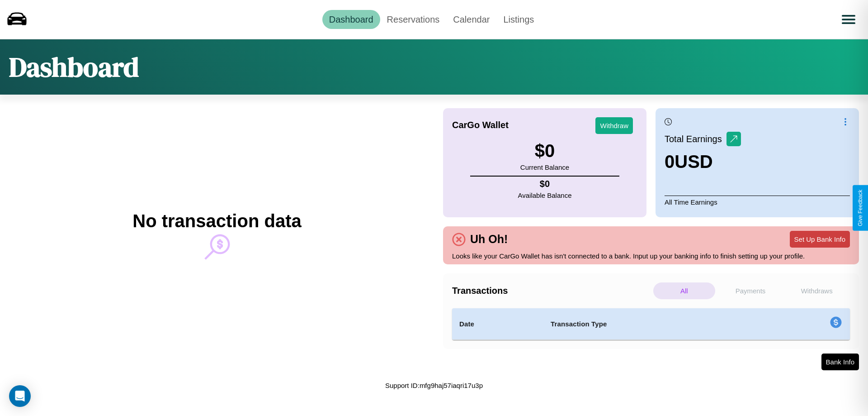 The image size is (868, 416). I want to click on button: Open menu, so click(848, 20).